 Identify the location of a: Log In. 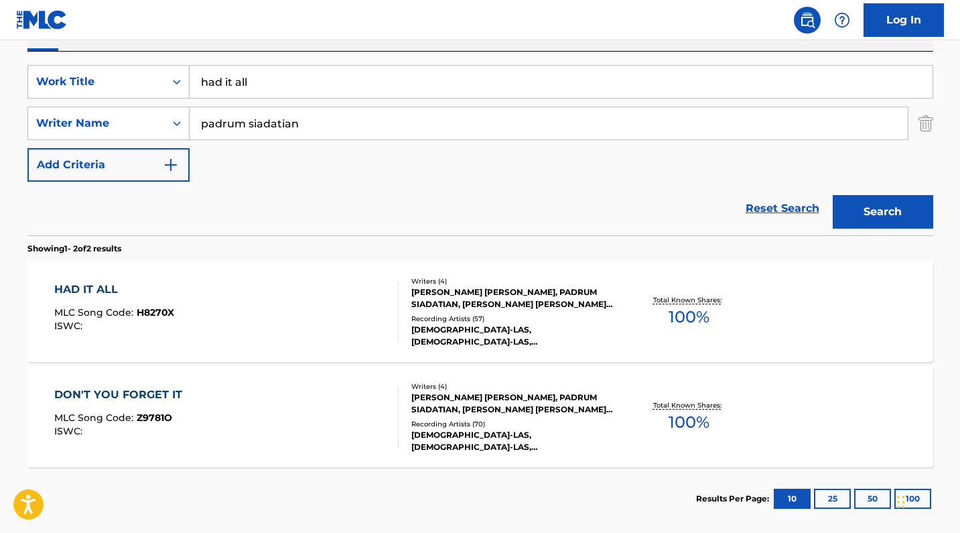
(904, 20).